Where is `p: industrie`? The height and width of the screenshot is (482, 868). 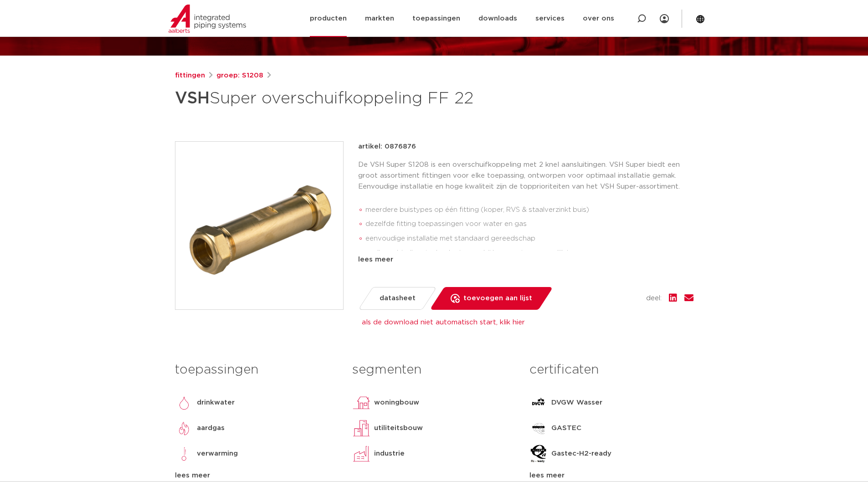
p: industrie is located at coordinates (389, 454).